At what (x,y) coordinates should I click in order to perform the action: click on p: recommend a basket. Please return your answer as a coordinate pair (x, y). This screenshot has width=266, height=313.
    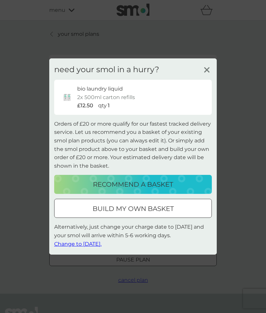
    Looking at the image, I should click on (133, 184).